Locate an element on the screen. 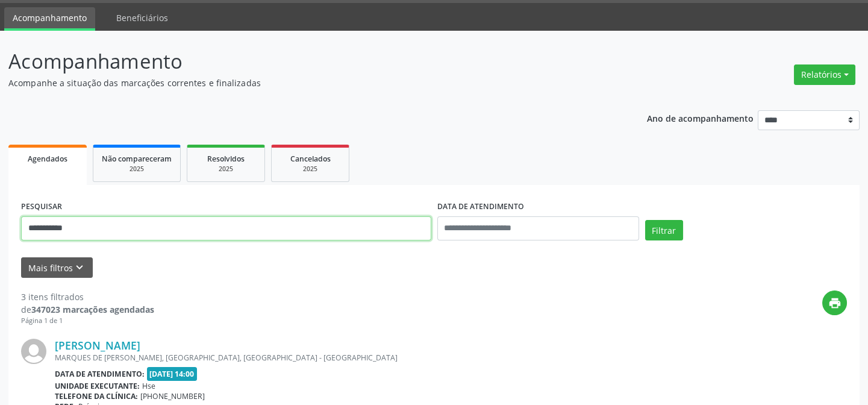 This screenshot has width=868, height=405. span: Agendados is located at coordinates (48, 158).